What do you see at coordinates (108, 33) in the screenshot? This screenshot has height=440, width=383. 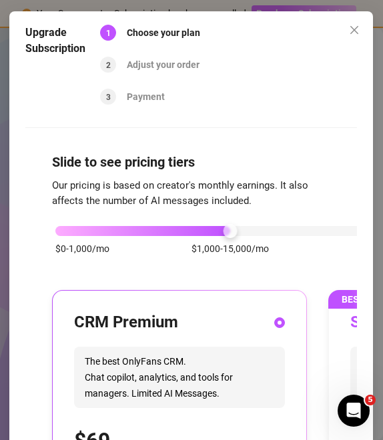 I see `span: 1` at bounding box center [108, 33].